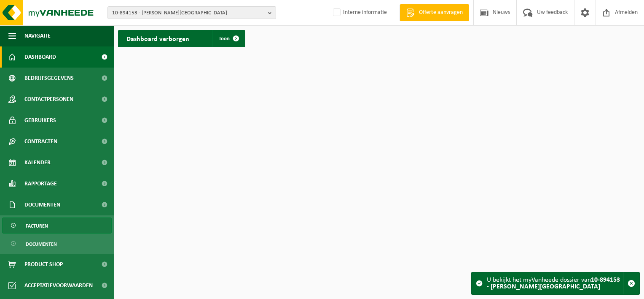  Describe the element at coordinates (40, 120) in the screenshot. I see `span: Gebruikers` at that location.